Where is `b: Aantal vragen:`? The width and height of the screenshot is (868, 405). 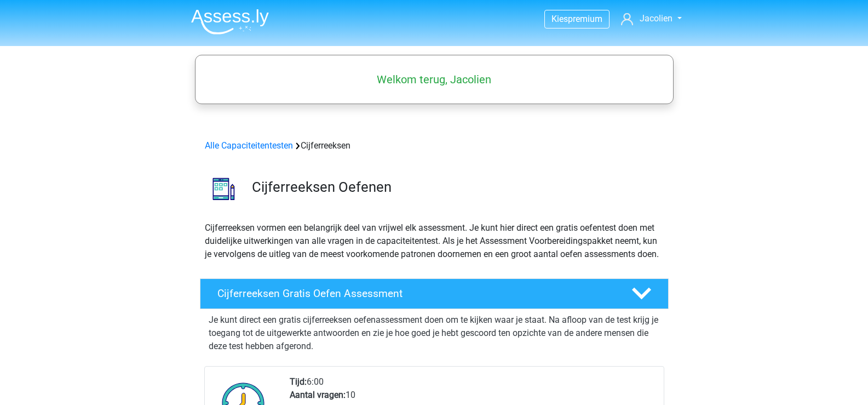 b: Aantal vragen: is located at coordinates (318, 395).